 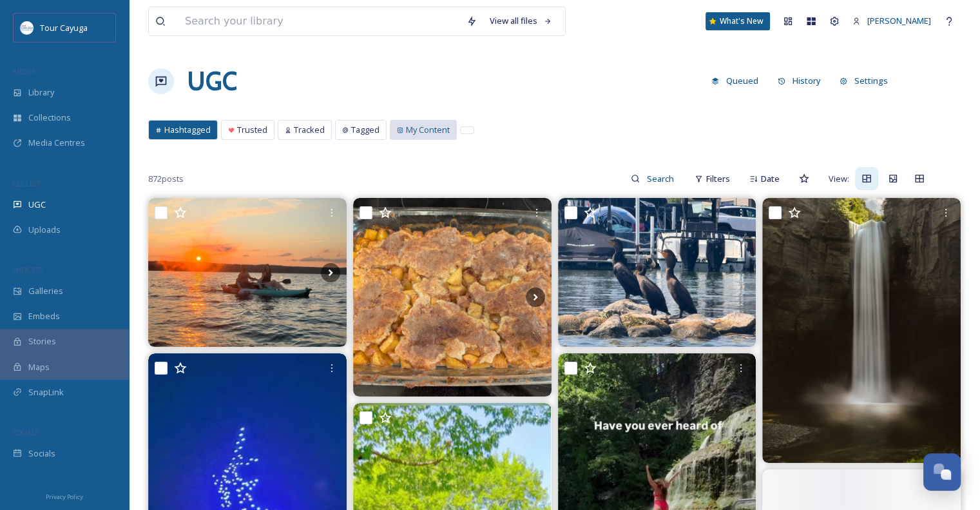 What do you see at coordinates (41, 92) in the screenshot?
I see `span: Library` at bounding box center [41, 92].